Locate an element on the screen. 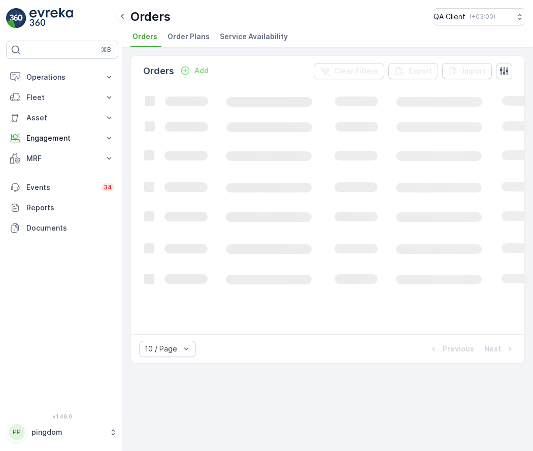 Image resolution: width=533 pixels, height=451 pixels. p: Events is located at coordinates (61, 187).